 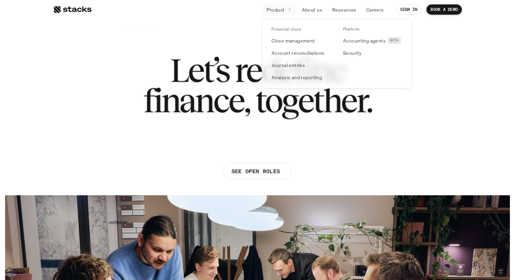 What do you see at coordinates (364, 41) in the screenshot?
I see `p: Accounting agents` at bounding box center [364, 41].